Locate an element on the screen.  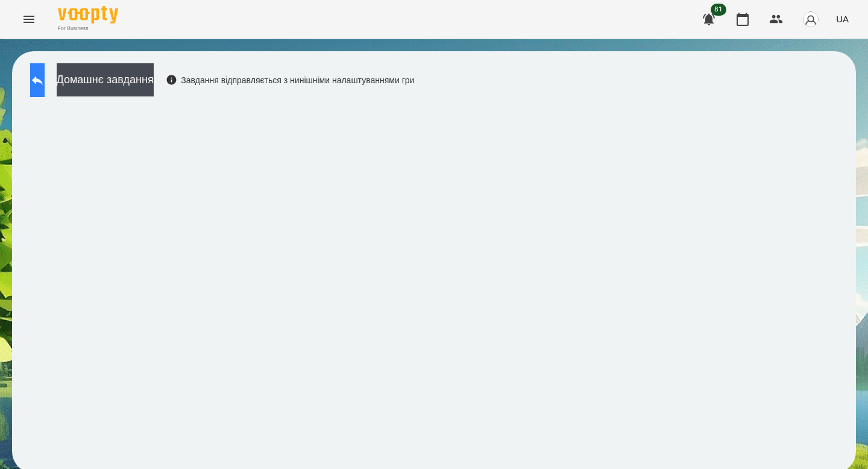
img: avatar_s.png is located at coordinates (811, 19).